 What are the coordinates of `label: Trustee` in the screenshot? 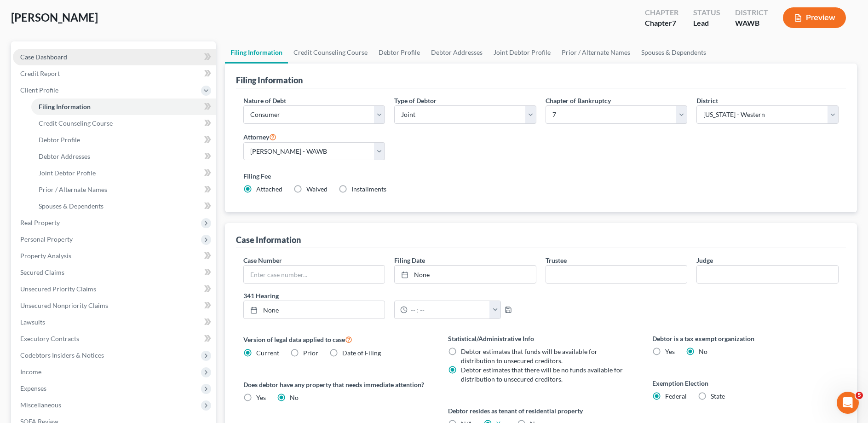 It's located at (557, 260).